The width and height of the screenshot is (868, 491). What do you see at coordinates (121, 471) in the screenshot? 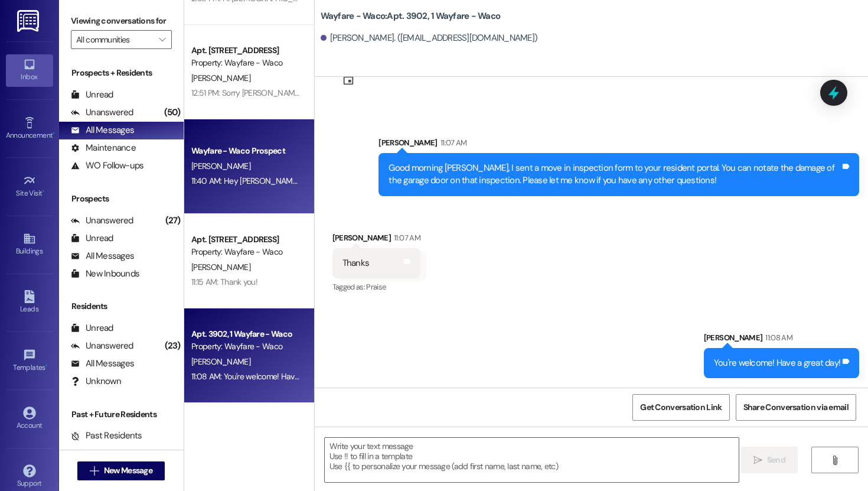
I see `button: New Message` at bounding box center [121, 471].